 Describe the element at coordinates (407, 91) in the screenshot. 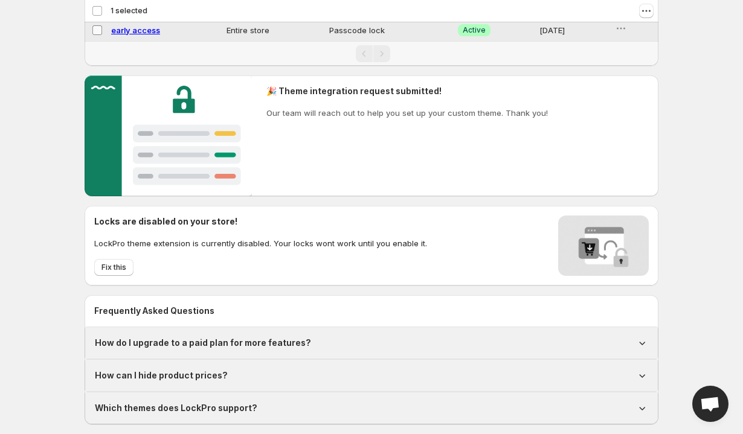

I see `h2: 🎉 Theme integration request submitted!` at that location.